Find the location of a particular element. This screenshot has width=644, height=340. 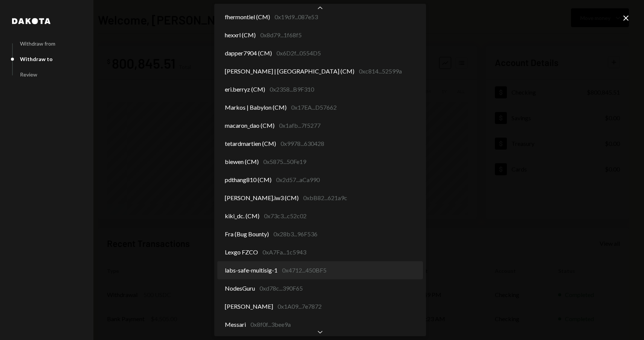

span: eri.berryz (CM) is located at coordinates (245, 89).